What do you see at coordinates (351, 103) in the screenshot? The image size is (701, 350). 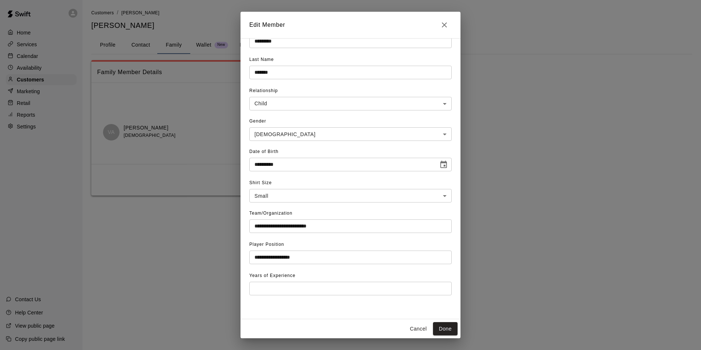 I see `div: Child` at bounding box center [351, 103].